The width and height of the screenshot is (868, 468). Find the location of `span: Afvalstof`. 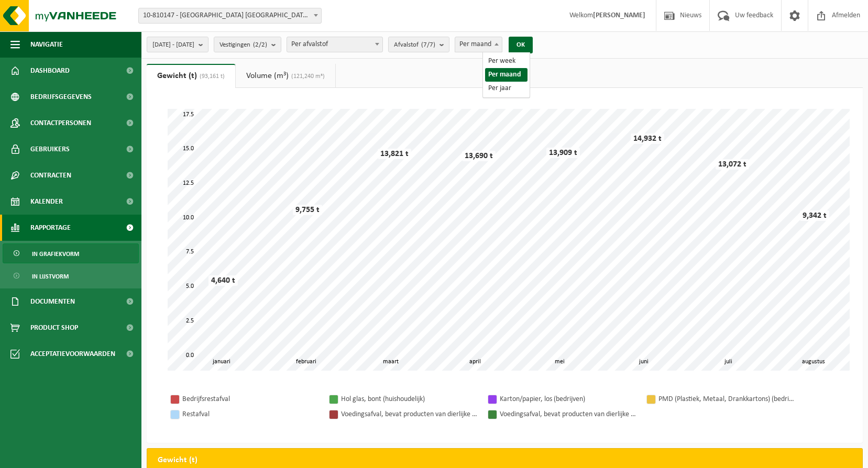

span: Afvalstof is located at coordinates (415, 45).